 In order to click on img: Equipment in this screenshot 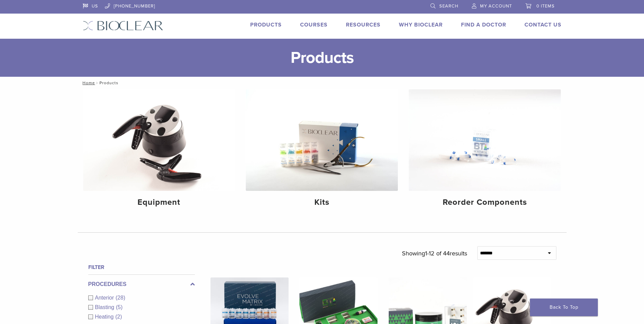, I will do `click(159, 140)`.